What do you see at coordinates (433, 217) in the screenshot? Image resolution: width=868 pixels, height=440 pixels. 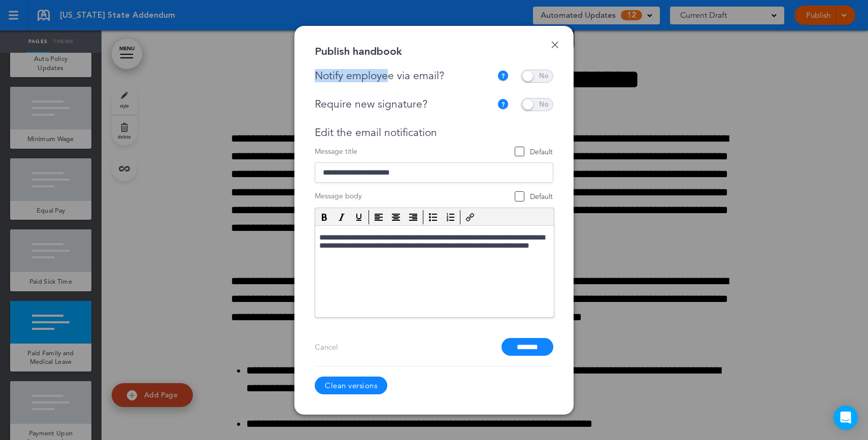 I see `div: Bullet list` at bounding box center [433, 217].